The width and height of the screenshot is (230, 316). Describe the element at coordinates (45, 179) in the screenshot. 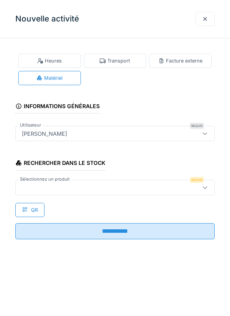

I see `label: Sélectionnez un produit` at that location.